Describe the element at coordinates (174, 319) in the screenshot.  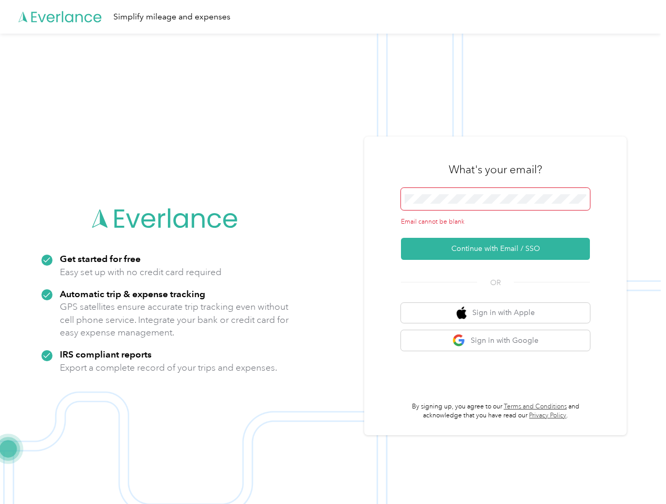
I see `p: GPS satellites ensure accurate trip tracking even without cell phone service. Integrate your bank...` at that location.